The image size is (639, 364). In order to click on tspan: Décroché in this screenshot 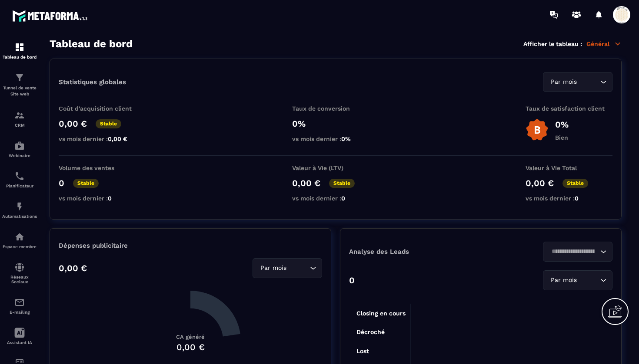, I will do `click(370, 332)`.